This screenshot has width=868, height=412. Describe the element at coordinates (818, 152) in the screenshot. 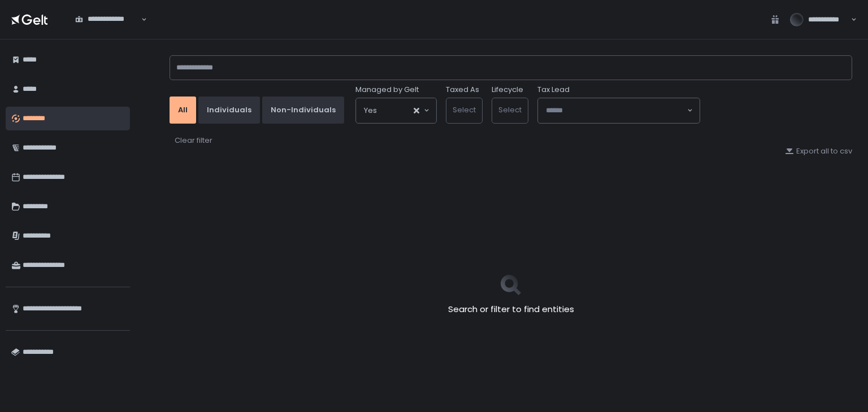

I see `div: Export all to csv` at that location.